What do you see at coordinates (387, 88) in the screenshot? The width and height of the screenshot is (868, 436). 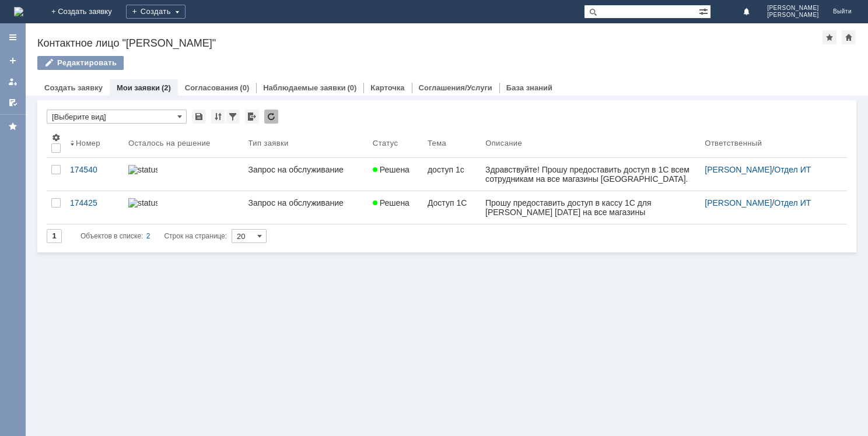 I see `a: Карточка` at bounding box center [387, 88].